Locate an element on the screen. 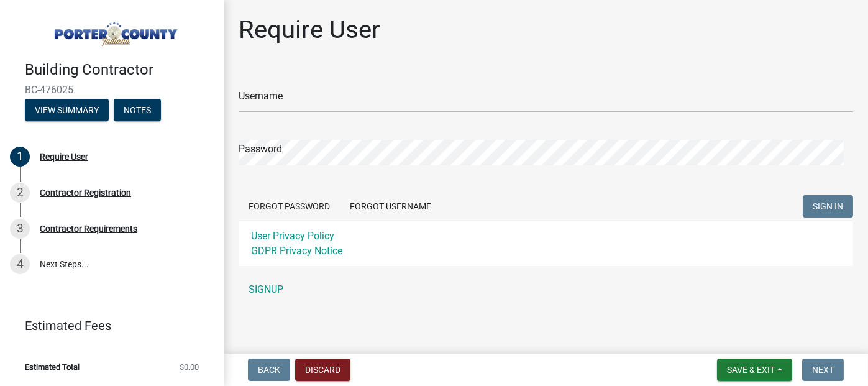 The image size is (868, 386). div: 4 is located at coordinates (20, 264).